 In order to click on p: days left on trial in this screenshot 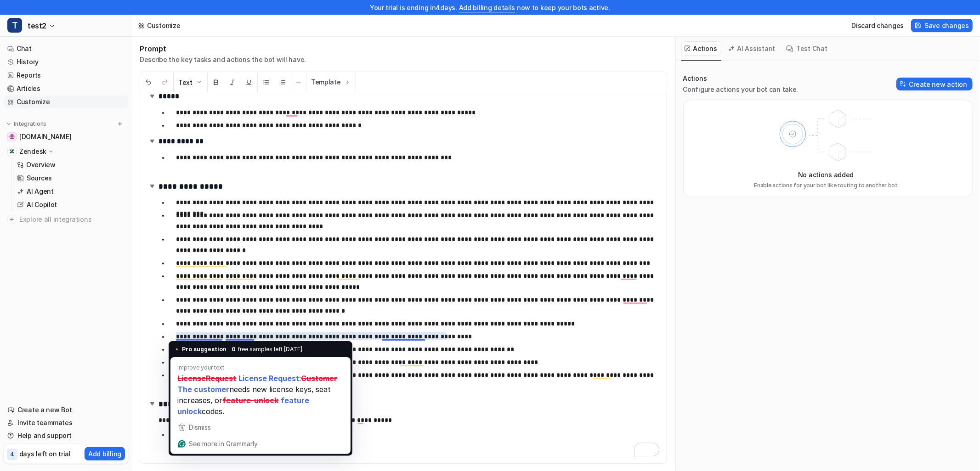, I will do `click(45, 454)`.